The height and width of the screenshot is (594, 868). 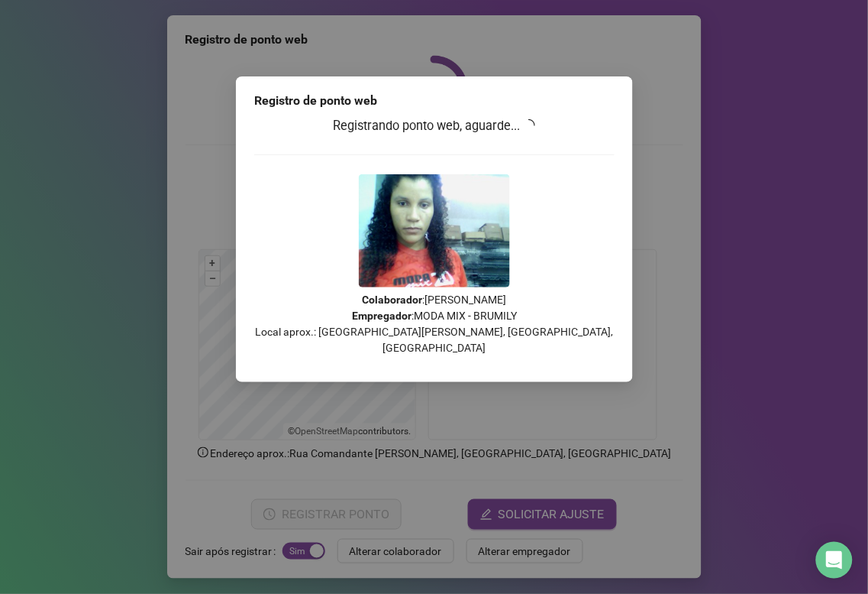 I want to click on span: loading, so click(x=529, y=125).